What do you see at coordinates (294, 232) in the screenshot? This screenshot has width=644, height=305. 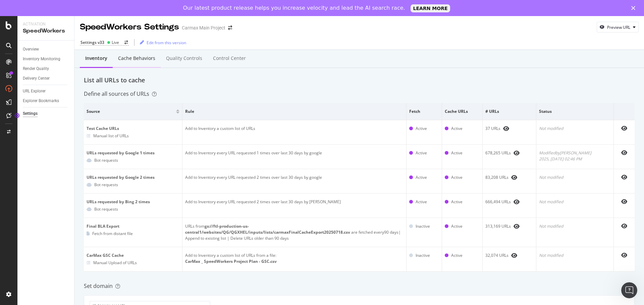 I see `div: URLs from are fetched every 90 days | Append to existing list | Delete URLs older than 90 days` at bounding box center [294, 232].